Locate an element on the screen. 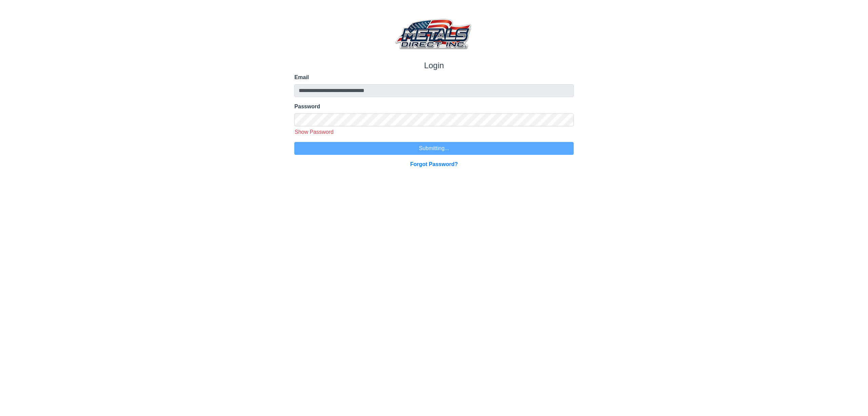 This screenshot has height=416, width=868. span: Submitting... is located at coordinates (434, 148).